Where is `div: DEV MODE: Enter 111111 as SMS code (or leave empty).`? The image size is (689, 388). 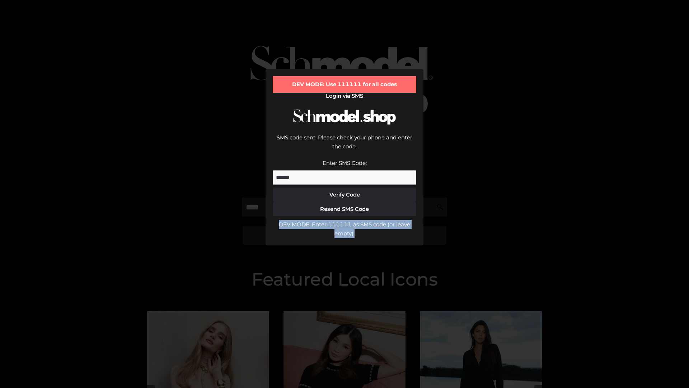 div: DEV MODE: Enter 111111 as SMS code (or leave empty). is located at coordinates (345, 229).